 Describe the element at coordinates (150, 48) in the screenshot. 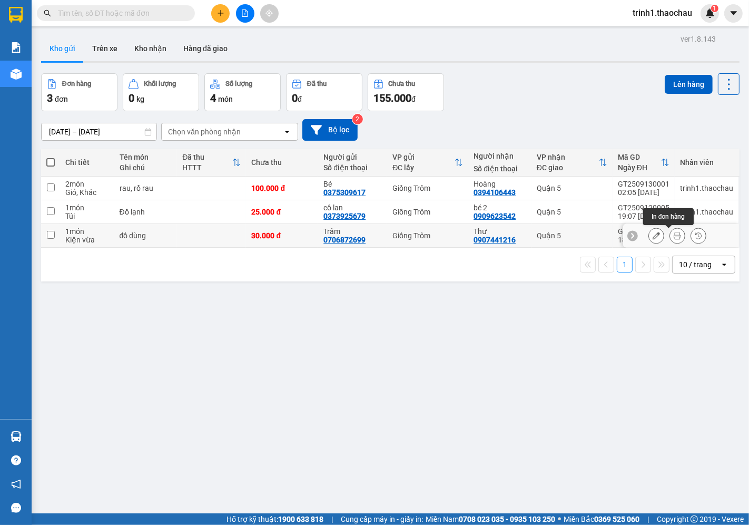

I see `button: Kho nhận` at that location.